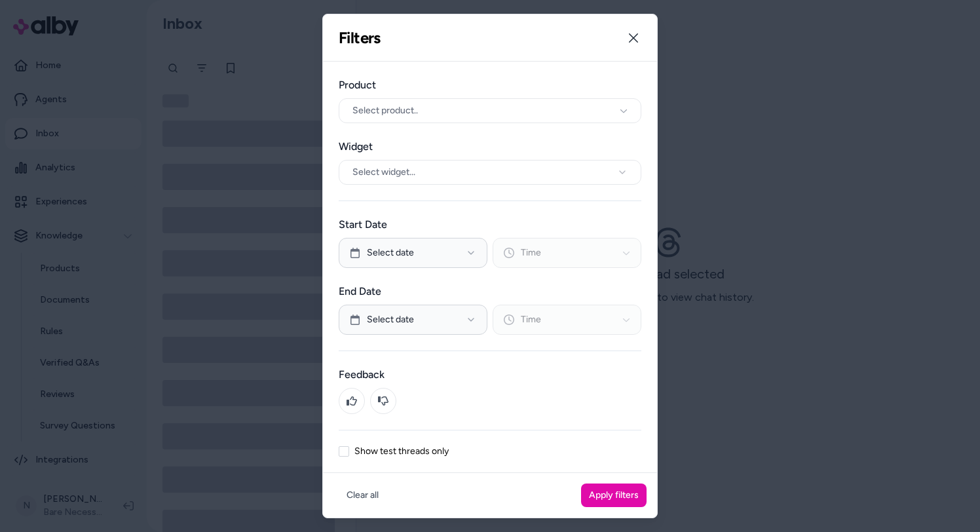  I want to click on label: Product, so click(490, 85).